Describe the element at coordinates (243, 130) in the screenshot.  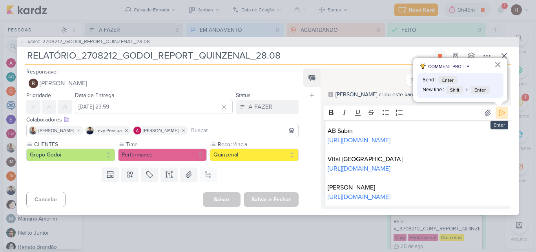
I see `input: Buscar` at that location.